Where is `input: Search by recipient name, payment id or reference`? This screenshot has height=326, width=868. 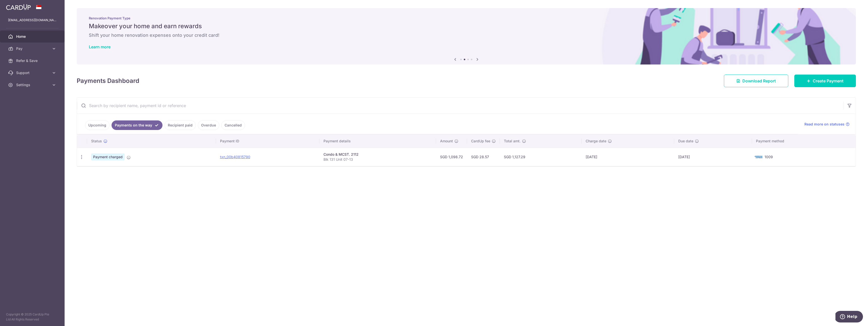
input: Search by recipient name, payment id or reference is located at coordinates (461, 106).